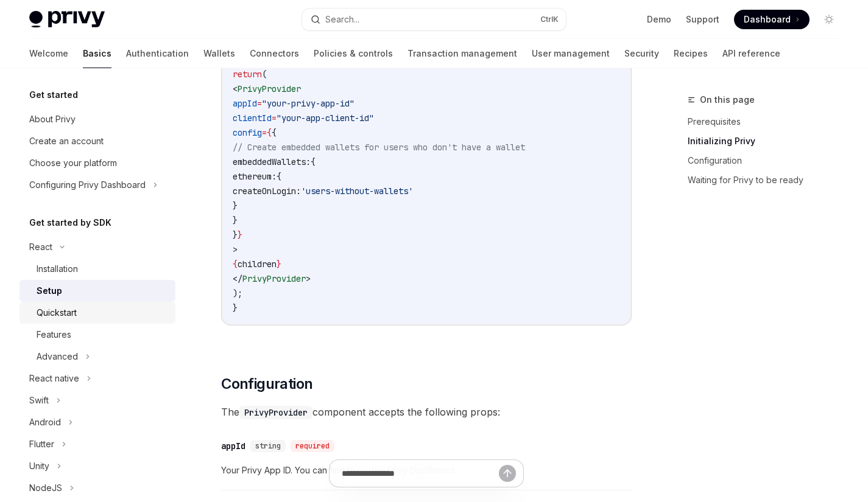 The image size is (868, 502). Describe the element at coordinates (727, 100) in the screenshot. I see `span: On this page` at that location.